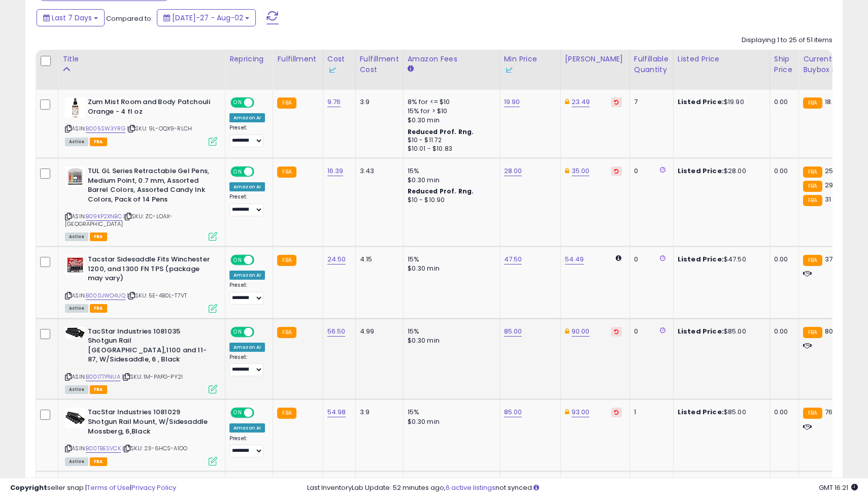 This screenshot has height=498, width=868. I want to click on a: B000JWO4UQ, so click(106, 295).